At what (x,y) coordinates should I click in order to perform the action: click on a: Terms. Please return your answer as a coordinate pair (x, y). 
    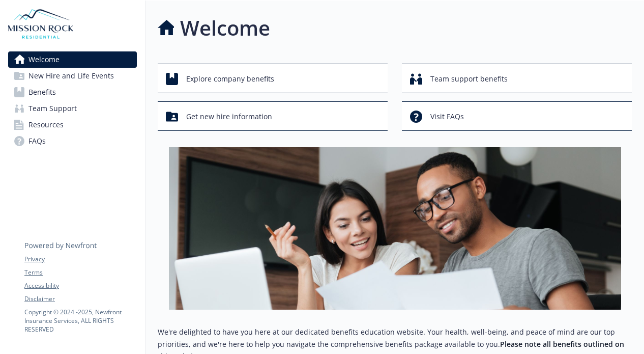
    Looking at the image, I should click on (80, 273).